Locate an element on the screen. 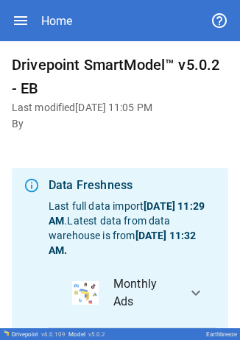 This screenshot has width=240, height=340. span: Monthly Ads is located at coordinates (144, 293).